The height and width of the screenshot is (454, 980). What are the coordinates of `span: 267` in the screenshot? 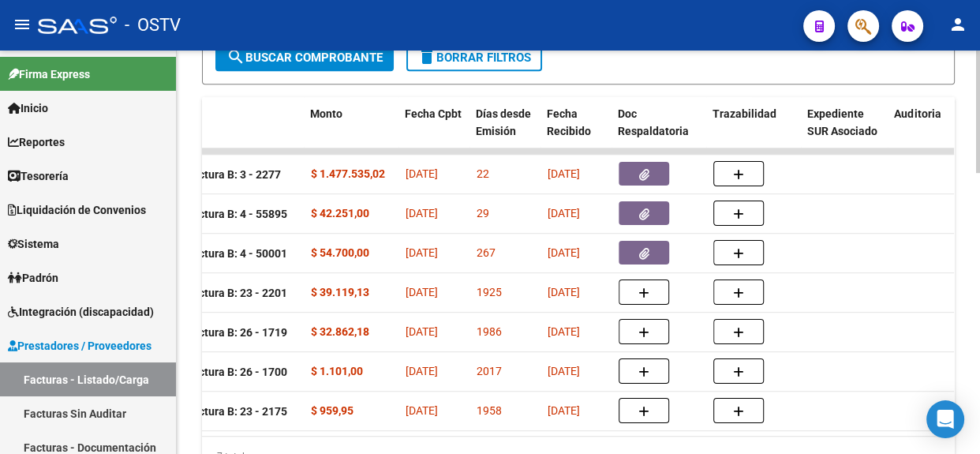 It's located at (486, 253).